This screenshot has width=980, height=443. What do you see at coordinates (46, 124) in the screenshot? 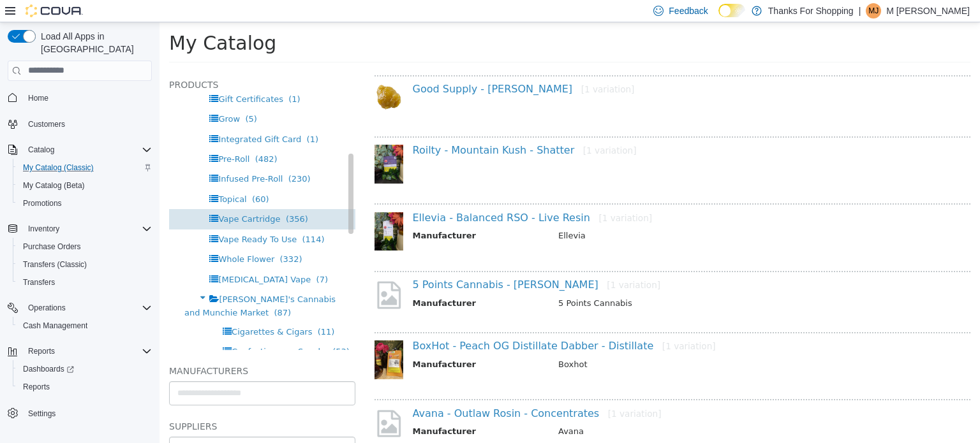
I see `a: Customers` at bounding box center [46, 124].